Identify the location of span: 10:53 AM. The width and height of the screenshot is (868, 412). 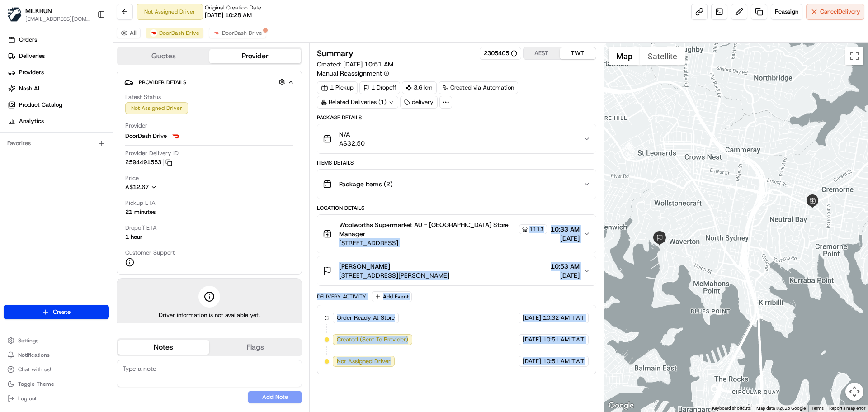
(565, 267).